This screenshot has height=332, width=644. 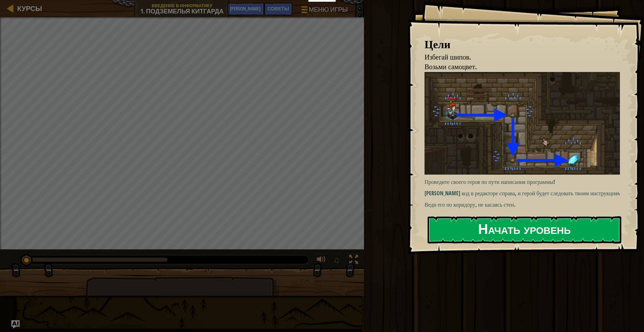 I want to click on ya-tr-span: Проведите своего героя по пути написания программы!, so click(x=489, y=181).